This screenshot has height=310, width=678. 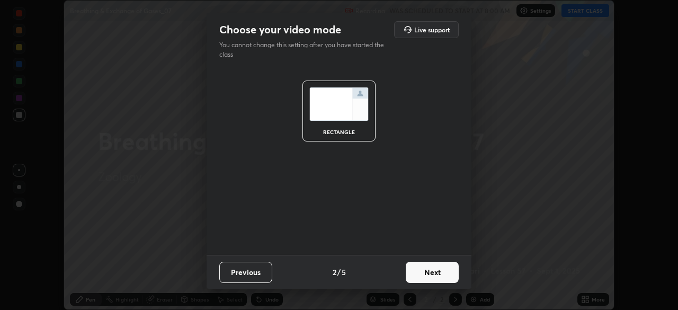 I want to click on h4: 2, so click(x=334, y=272).